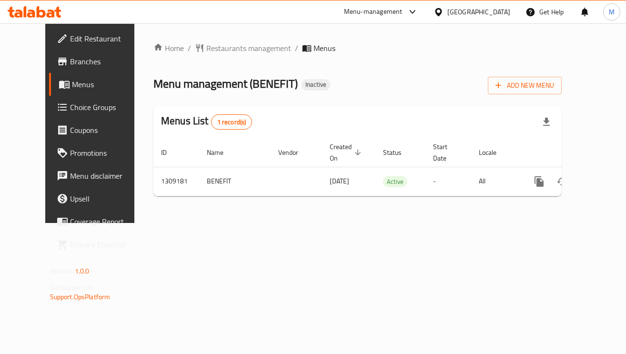 The image size is (626, 354). Describe the element at coordinates (176, 181) in the screenshot. I see `td: 1309181` at that location.